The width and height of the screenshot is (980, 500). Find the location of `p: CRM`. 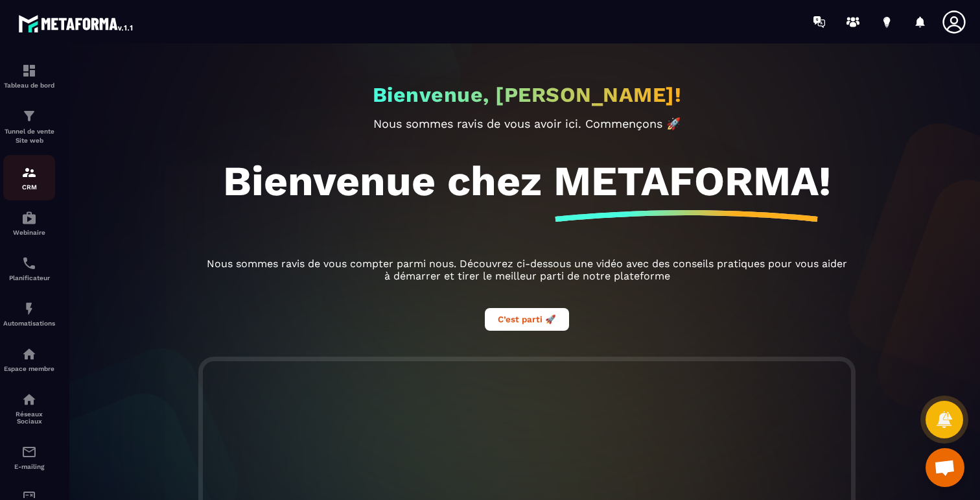

p: CRM is located at coordinates (29, 187).